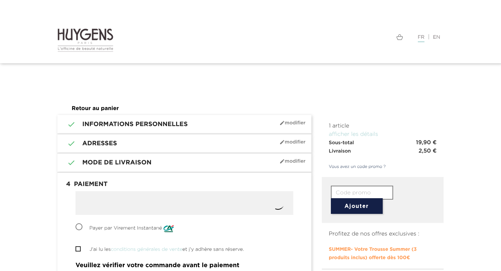 Image resolution: width=501 pixels, height=271 pixels. What do you see at coordinates (373, 254) in the screenshot?
I see `span: - Votre Trousse Summer (3 produits inclus) offerte dès 100€` at bounding box center [373, 254].